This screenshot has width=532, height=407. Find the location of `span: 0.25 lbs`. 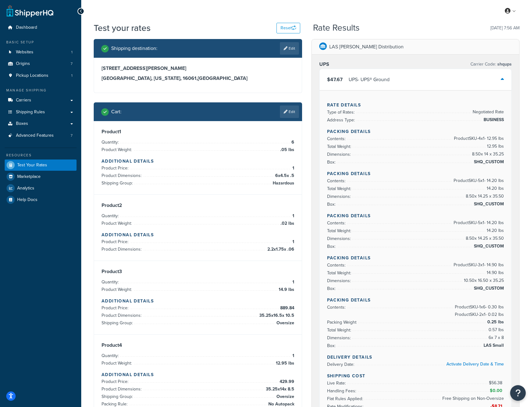

span: 0.25 lbs is located at coordinates (495, 322).